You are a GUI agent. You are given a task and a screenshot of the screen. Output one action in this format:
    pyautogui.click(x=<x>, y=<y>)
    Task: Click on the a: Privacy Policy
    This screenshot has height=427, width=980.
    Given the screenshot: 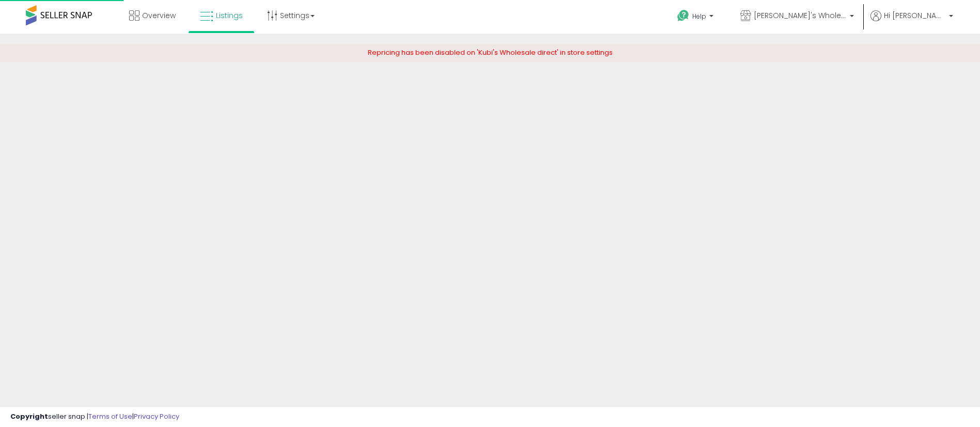 What is the action you would take?
    pyautogui.click(x=157, y=416)
    